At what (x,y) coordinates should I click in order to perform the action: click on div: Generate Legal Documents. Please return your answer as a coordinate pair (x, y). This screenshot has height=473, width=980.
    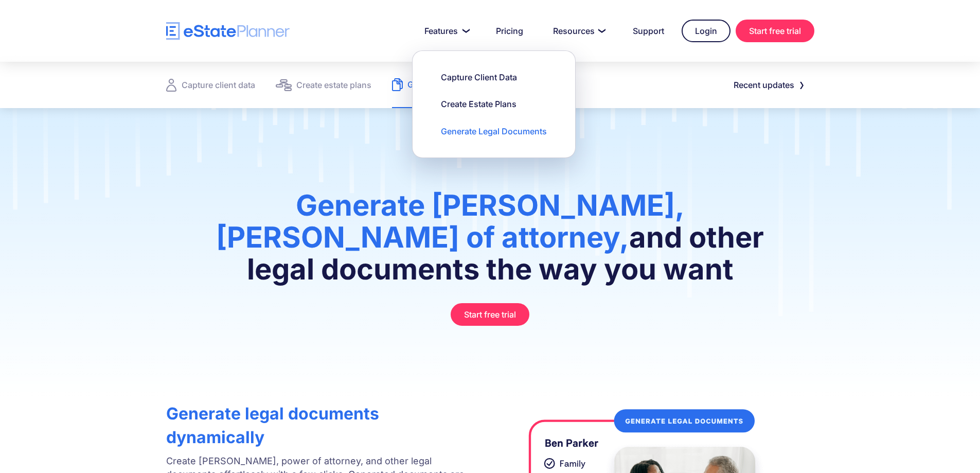
    Looking at the image, I should click on (494, 131).